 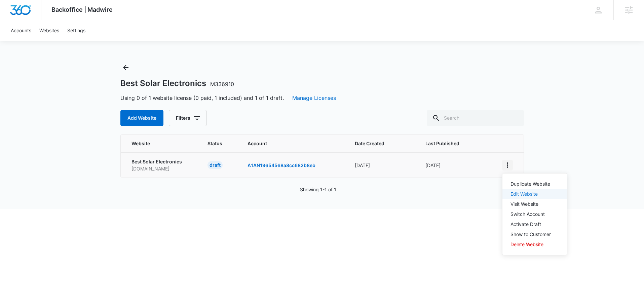 I want to click on a: Accounts, so click(x=21, y=30).